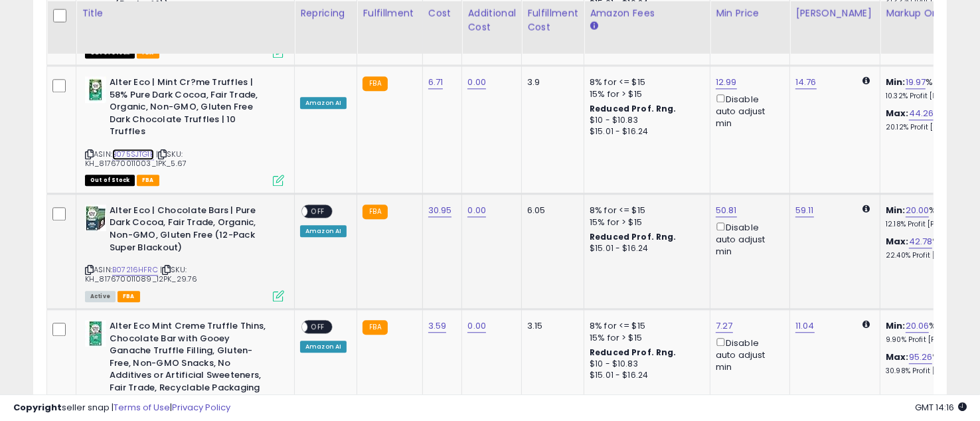  I want to click on a: 50.81, so click(727, 210).